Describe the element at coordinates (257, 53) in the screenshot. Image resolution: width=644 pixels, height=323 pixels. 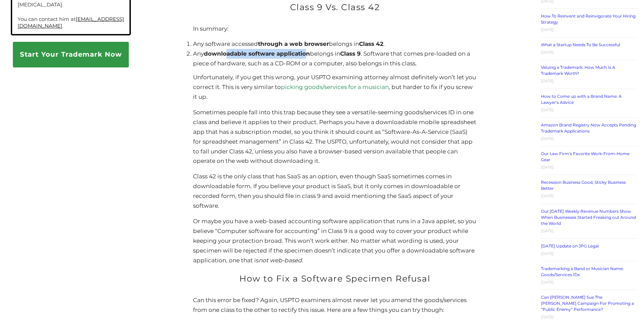
I see `strong: downloadable software application` at that location.